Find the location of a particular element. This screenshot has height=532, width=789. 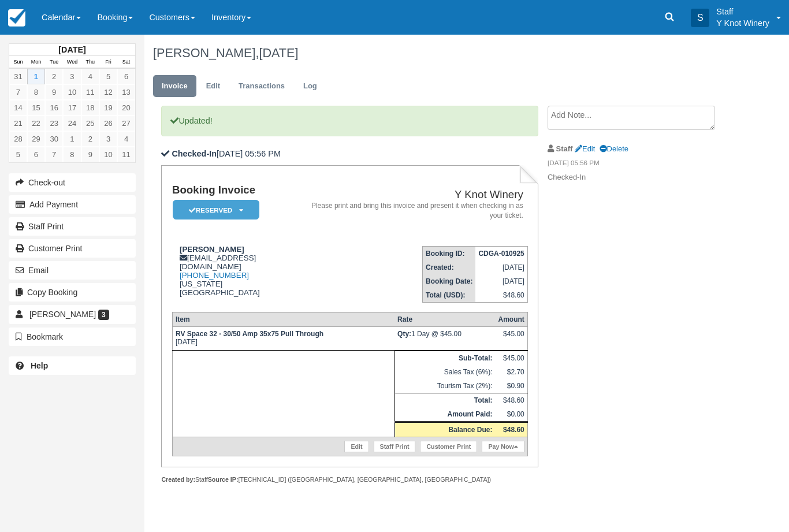

a: 14 is located at coordinates (18, 107).